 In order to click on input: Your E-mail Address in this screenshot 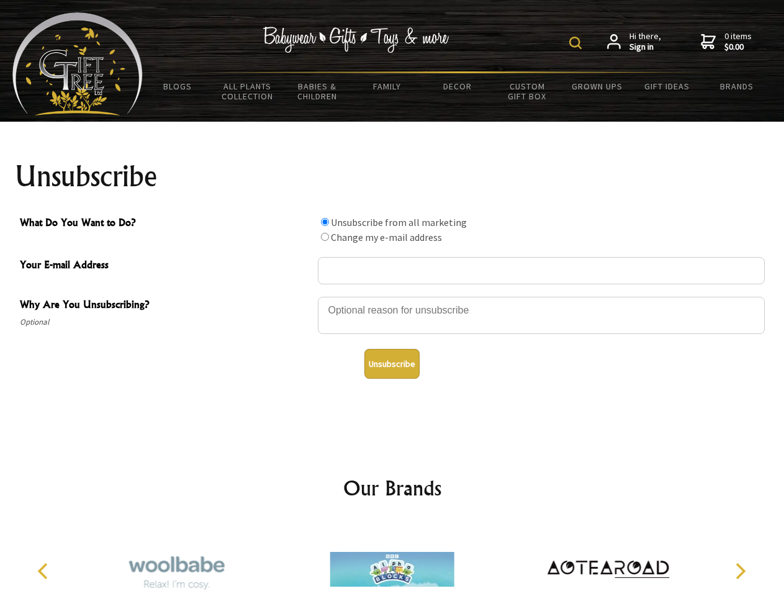, I will do `click(541, 271)`.